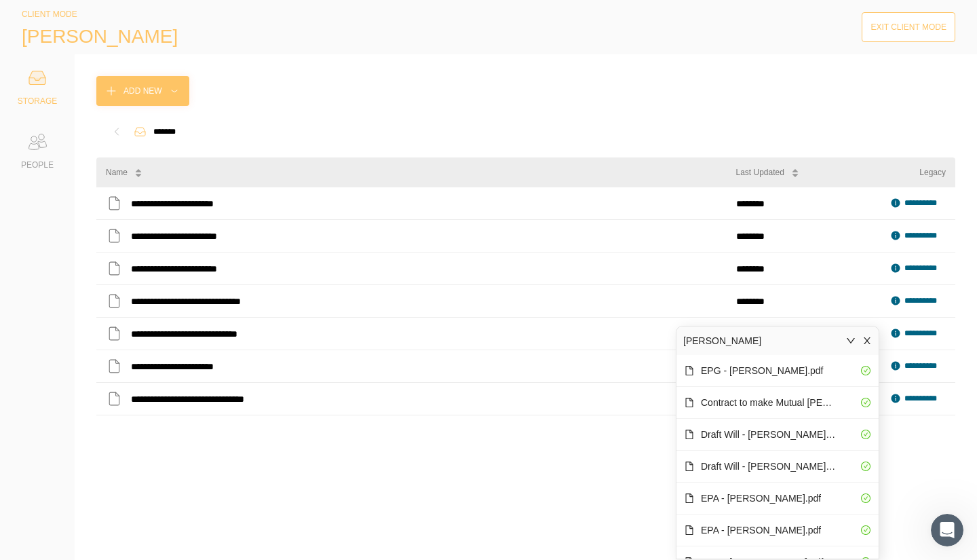 Image resolution: width=977 pixels, height=560 pixels. Describe the element at coordinates (867, 341) in the screenshot. I see `span: close` at that location.